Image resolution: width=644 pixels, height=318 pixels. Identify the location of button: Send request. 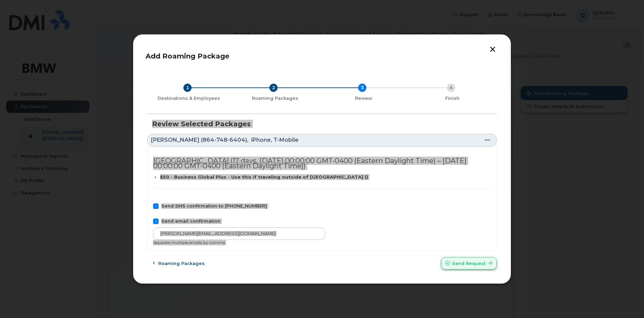
(469, 263).